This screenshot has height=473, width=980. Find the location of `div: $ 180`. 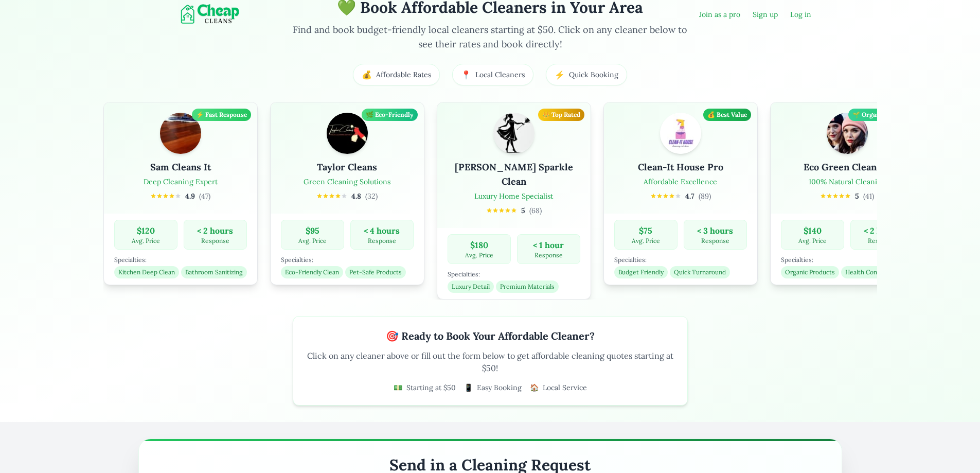

div: $ 180 is located at coordinates (477, 245).